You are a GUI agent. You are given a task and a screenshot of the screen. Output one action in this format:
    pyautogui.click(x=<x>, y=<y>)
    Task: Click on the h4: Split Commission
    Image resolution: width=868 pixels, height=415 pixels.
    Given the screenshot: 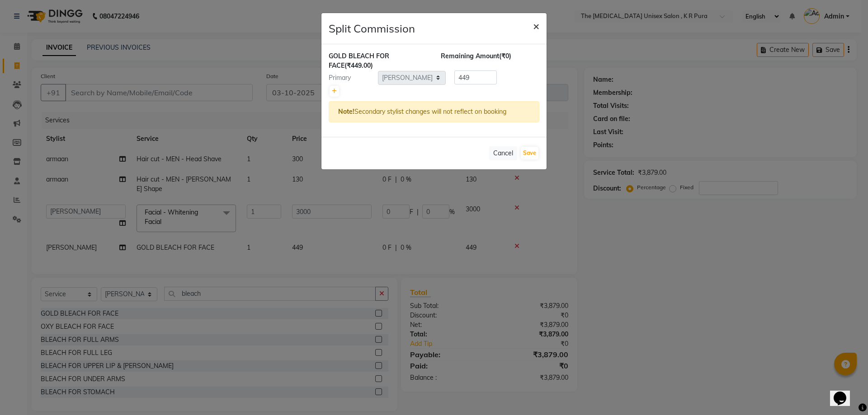 What is the action you would take?
    pyautogui.click(x=371, y=29)
    